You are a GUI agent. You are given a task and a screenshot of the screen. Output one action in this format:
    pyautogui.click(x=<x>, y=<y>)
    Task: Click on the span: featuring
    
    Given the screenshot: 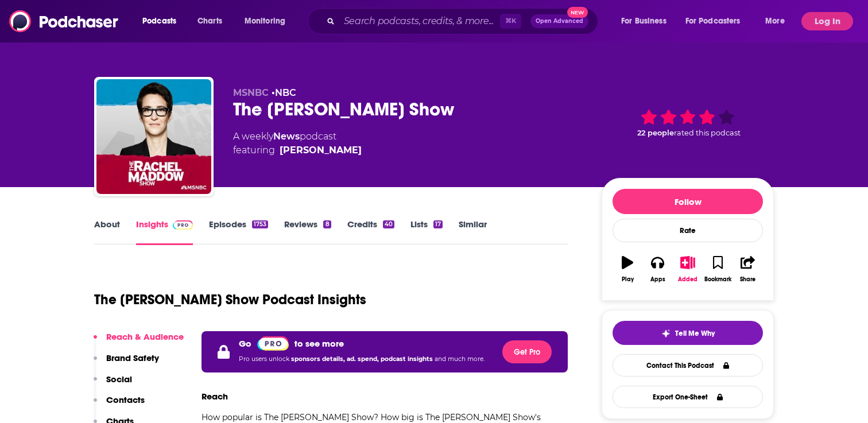 What is the action you would take?
    pyautogui.click(x=297, y=150)
    